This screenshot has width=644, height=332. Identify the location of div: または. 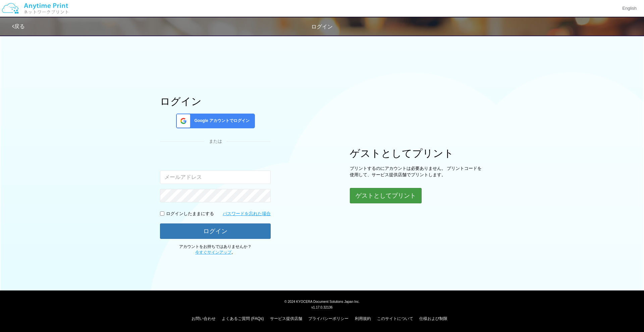
(216, 141).